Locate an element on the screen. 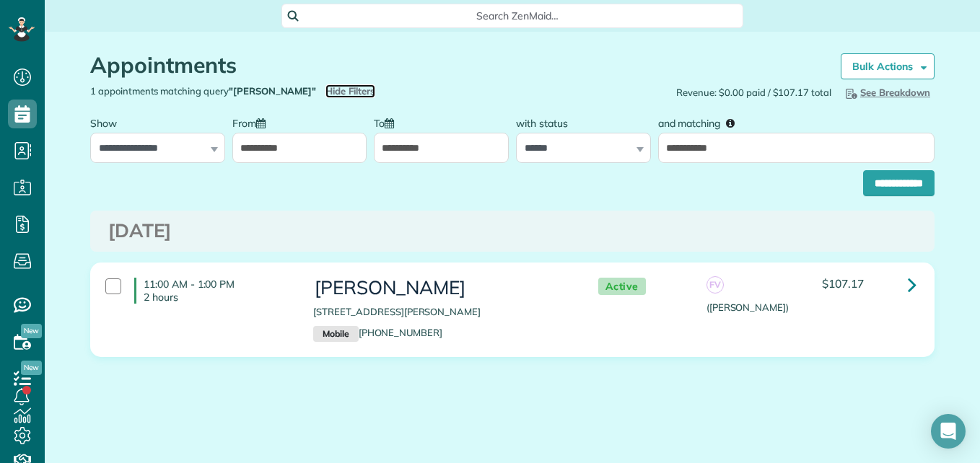  span: Active is located at coordinates (622, 286).